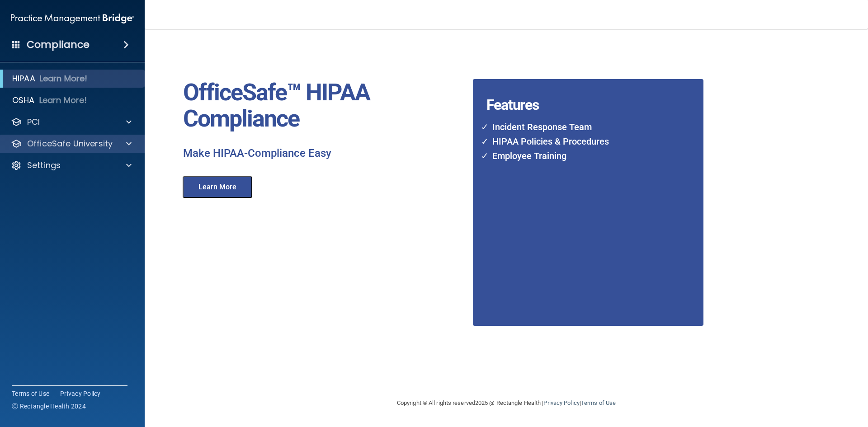 The image size is (868, 427). What do you see at coordinates (34, 122) in the screenshot?
I see `p: PCI` at bounding box center [34, 122].